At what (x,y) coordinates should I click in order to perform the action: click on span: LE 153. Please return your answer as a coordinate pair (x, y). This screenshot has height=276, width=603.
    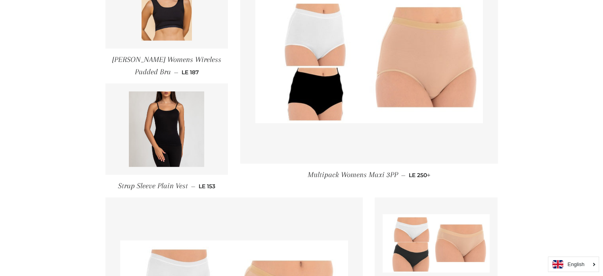
    Looking at the image, I should click on (207, 186).